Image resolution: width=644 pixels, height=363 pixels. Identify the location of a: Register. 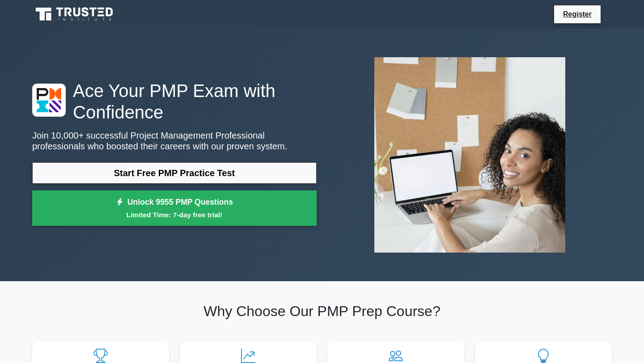
(577, 14).